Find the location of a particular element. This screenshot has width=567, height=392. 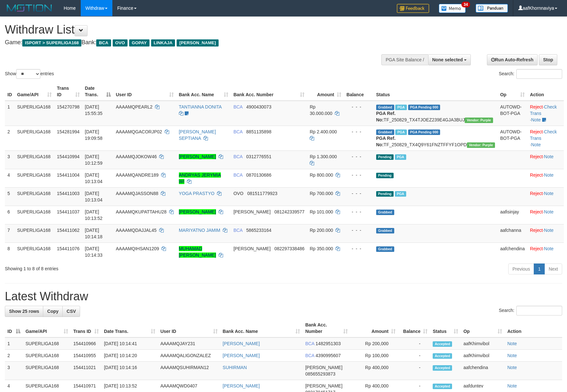

a: Next is located at coordinates (553, 269).